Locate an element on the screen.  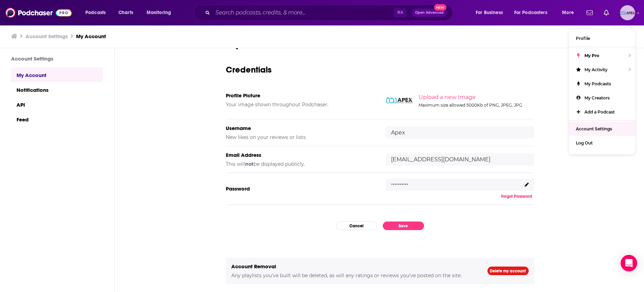
input: email is located at coordinates (460, 159).